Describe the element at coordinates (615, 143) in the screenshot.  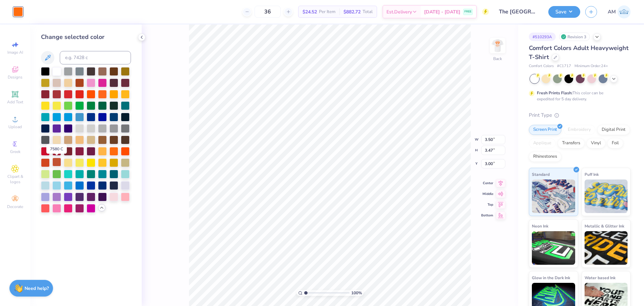
I see `div: Foil` at that location.